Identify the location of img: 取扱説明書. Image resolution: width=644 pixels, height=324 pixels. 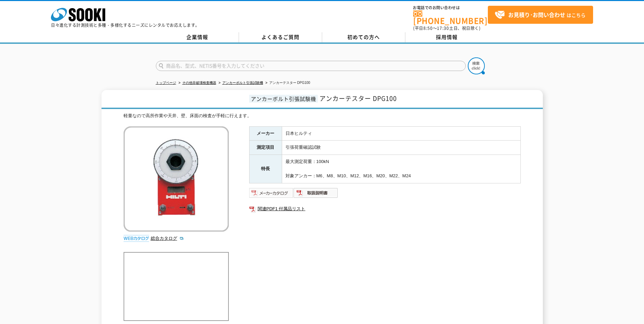
(316, 193).